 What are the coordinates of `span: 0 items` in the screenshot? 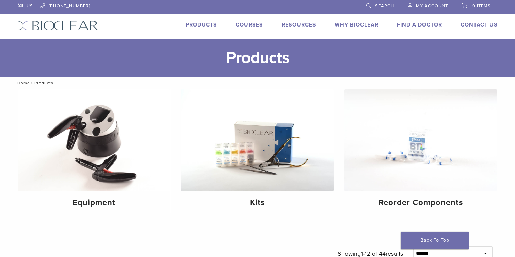 It's located at (482, 6).